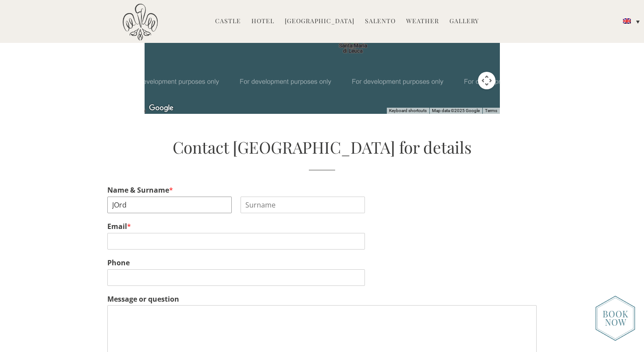 The width and height of the screenshot is (644, 352). I want to click on label: Email, so click(322, 226).